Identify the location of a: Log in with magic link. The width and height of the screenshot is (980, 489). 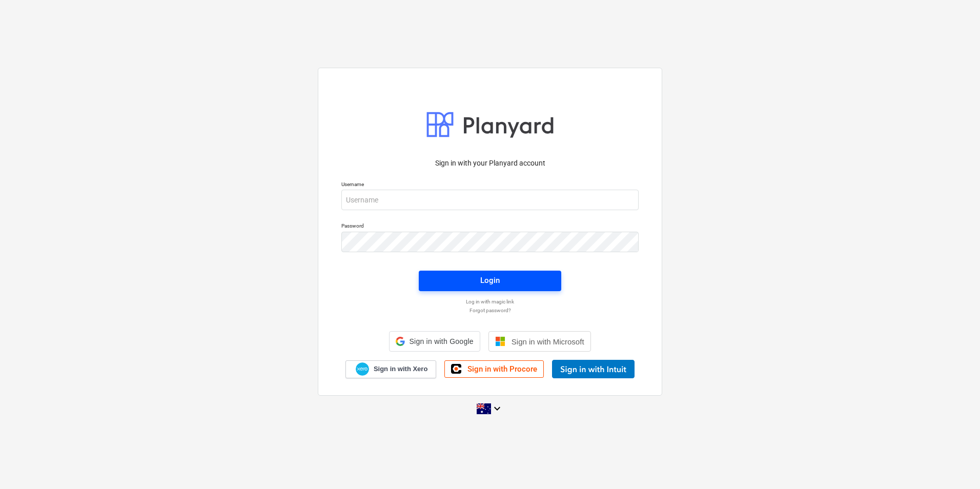
(490, 301).